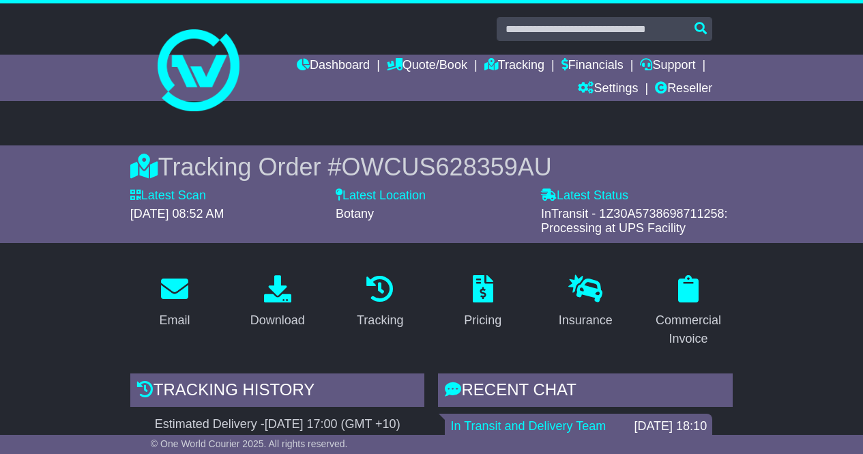 The width and height of the screenshot is (863, 454). Describe the element at coordinates (635, 221) in the screenshot. I see `span: InTransit - 1Z30A5738698711258: Processing at UPS Facility` at that location.